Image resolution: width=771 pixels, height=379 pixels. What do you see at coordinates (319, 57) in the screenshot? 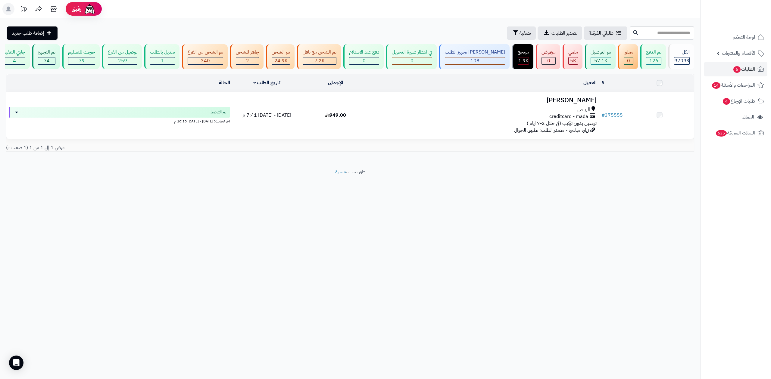
I see `a: تم الشحن مع ناقل 7.2K` at bounding box center [319, 57].